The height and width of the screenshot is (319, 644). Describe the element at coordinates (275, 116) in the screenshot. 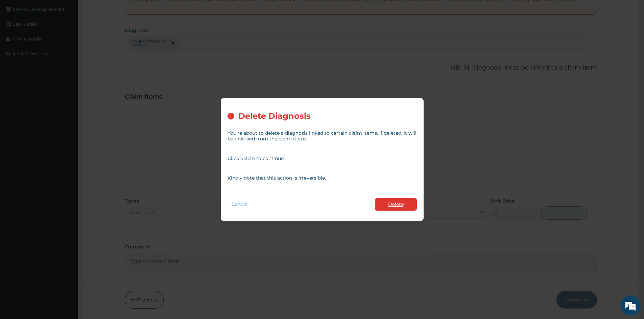

I see `h2: Delete Diagnosis` at that location.